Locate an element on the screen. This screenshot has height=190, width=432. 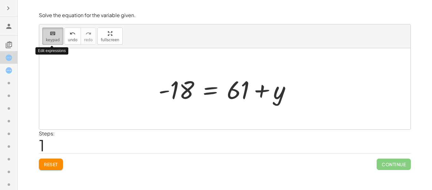
div: Edit expressions is located at coordinates (52, 51).